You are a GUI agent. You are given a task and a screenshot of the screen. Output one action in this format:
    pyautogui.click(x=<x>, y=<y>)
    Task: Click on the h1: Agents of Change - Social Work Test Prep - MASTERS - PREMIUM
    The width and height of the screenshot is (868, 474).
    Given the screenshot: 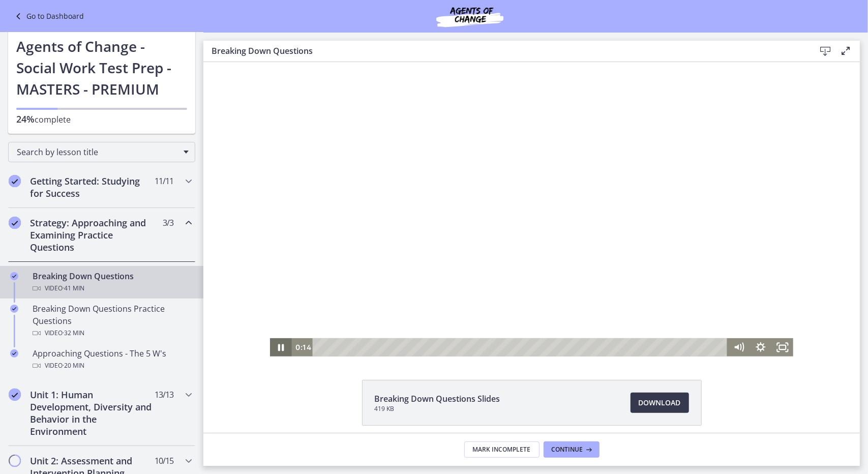 What is the action you would take?
    pyautogui.click(x=102, y=68)
    